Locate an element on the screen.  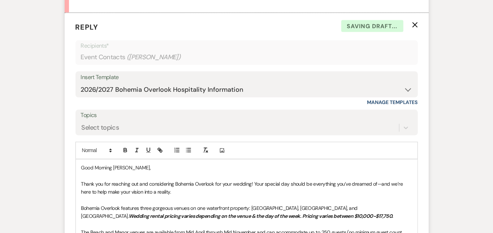
span: Thank you for reaching out and considering Bohemia Overlook for your wedding! Your special day sh... is located at coordinates (243, 188).